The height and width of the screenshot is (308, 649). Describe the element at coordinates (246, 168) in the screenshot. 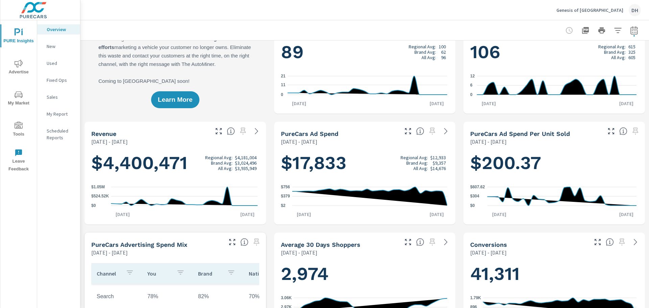

I see `p: $3,935,949` at that location.